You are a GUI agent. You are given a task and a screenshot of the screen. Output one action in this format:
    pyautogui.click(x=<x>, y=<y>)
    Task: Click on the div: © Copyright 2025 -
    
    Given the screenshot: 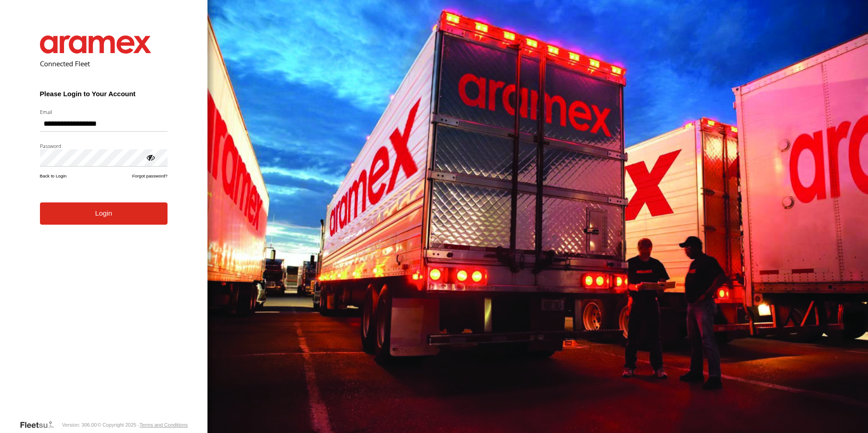 What is the action you would take?
    pyautogui.click(x=142, y=425)
    